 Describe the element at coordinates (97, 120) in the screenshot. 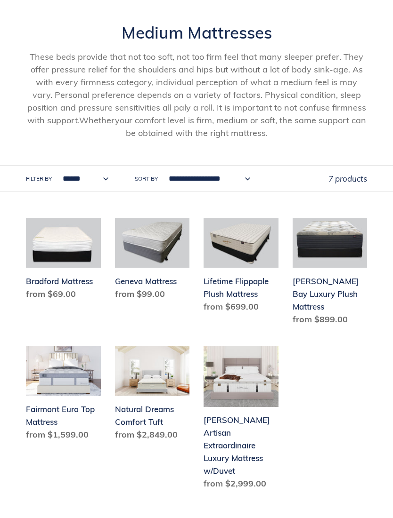

I see `span: Whether` at that location.